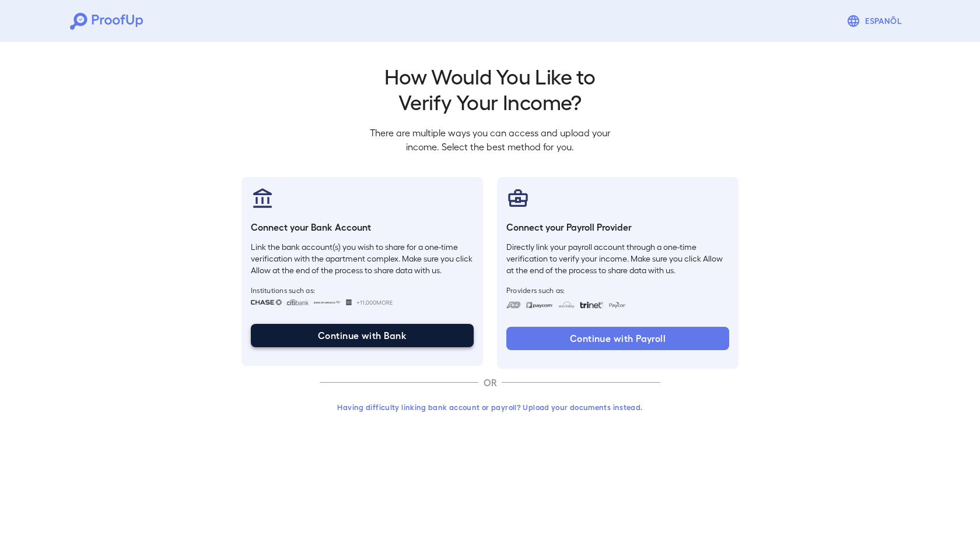 The width and height of the screenshot is (980, 533). What do you see at coordinates (490, 140) in the screenshot?
I see `p: There are multiple ways you can access and upload your income. Select the best method for you.` at bounding box center [490, 140].